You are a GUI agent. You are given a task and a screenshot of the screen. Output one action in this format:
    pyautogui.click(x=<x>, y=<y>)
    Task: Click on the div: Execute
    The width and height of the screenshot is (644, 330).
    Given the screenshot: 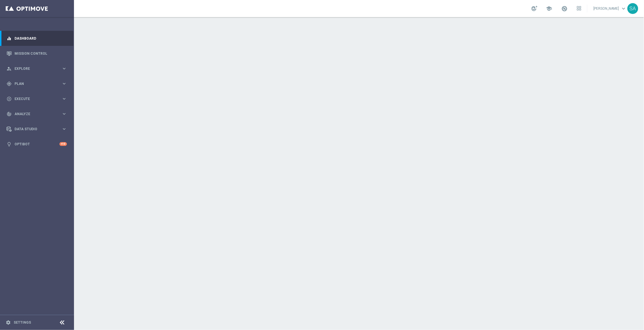 What is the action you would take?
    pyautogui.click(x=34, y=99)
    